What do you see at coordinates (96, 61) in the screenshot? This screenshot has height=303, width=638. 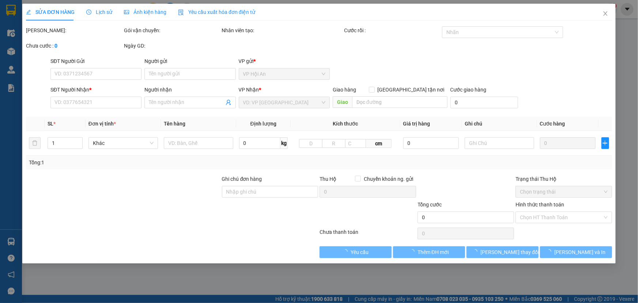 I see `div: SĐT Người Gửi` at bounding box center [96, 61].